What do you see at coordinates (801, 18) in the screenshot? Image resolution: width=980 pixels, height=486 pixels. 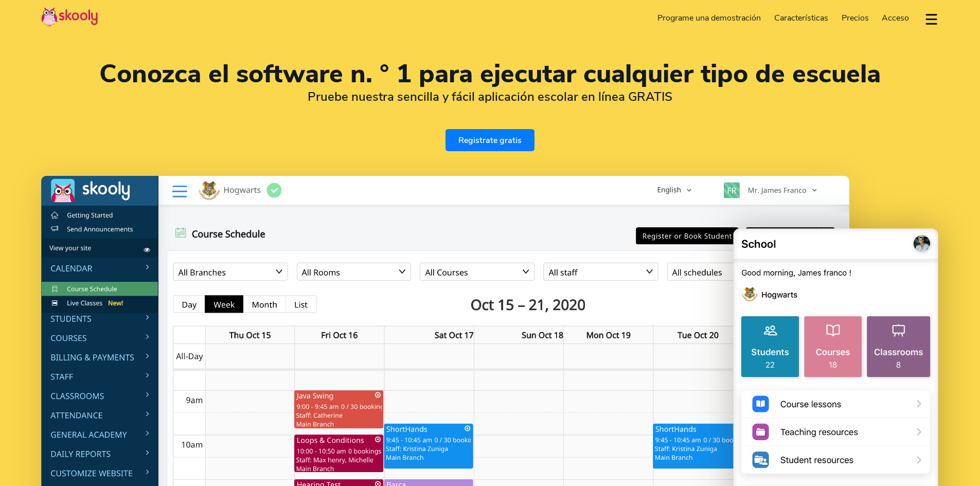 I see `a: Características` at bounding box center [801, 18].